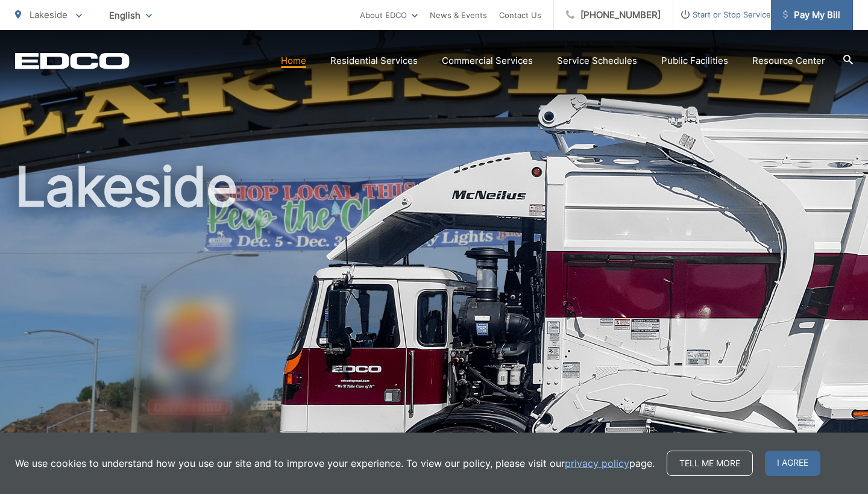 The height and width of the screenshot is (494, 868). I want to click on a: Residential Services, so click(374, 61).